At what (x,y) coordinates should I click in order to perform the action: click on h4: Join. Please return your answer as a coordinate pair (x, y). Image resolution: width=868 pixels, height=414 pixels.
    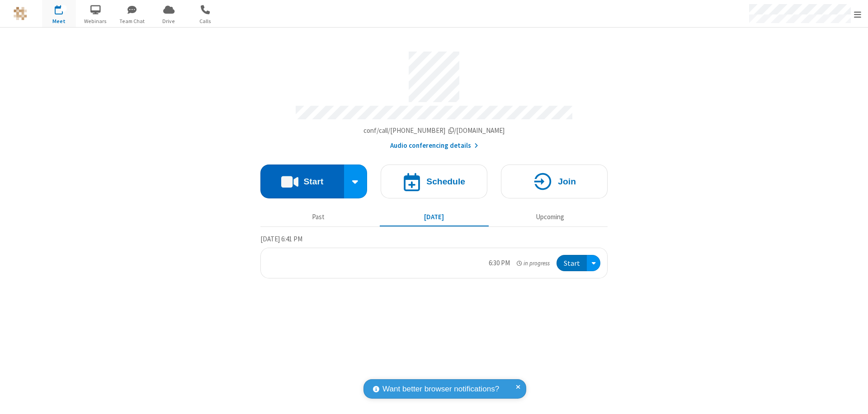
    Looking at the image, I should click on (567, 181).